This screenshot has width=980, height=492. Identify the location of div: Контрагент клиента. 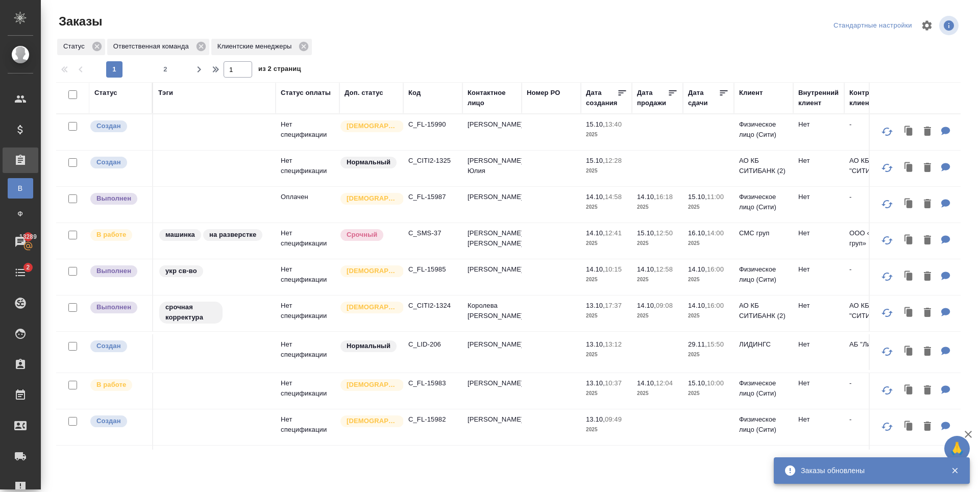
(874, 98).